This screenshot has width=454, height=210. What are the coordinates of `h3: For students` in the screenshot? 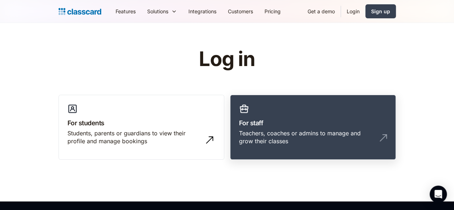 It's located at (141, 123).